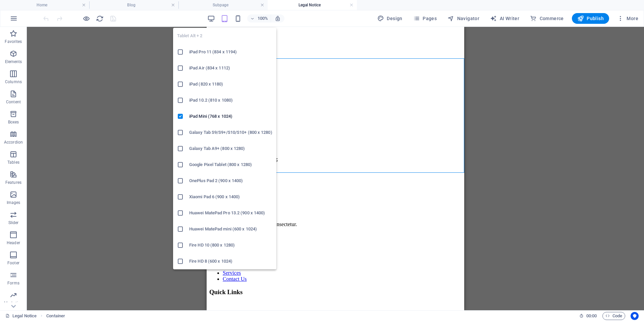 The image size is (644, 321). Describe the element at coordinates (231, 165) in the screenshot. I see `h6: Google Pixel Tablet (800 x 1280)` at that location.